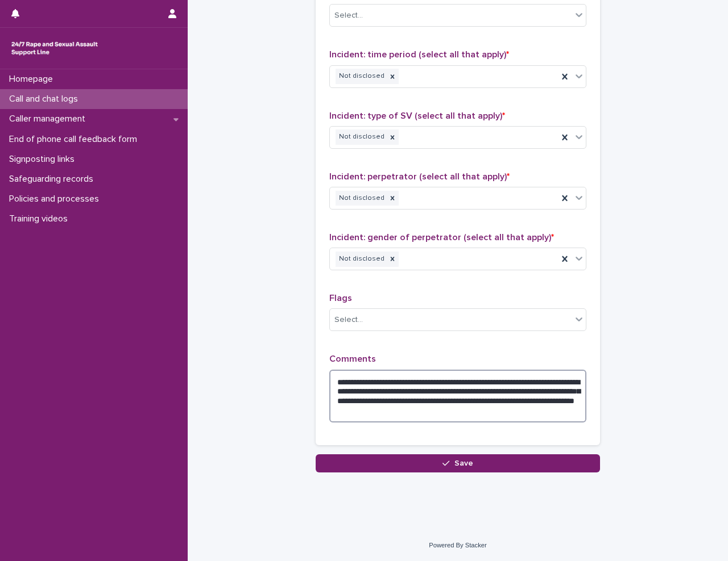 This screenshot has height=561, width=728. What do you see at coordinates (45, 99) in the screenshot?
I see `p: Call and chat logs` at bounding box center [45, 99].